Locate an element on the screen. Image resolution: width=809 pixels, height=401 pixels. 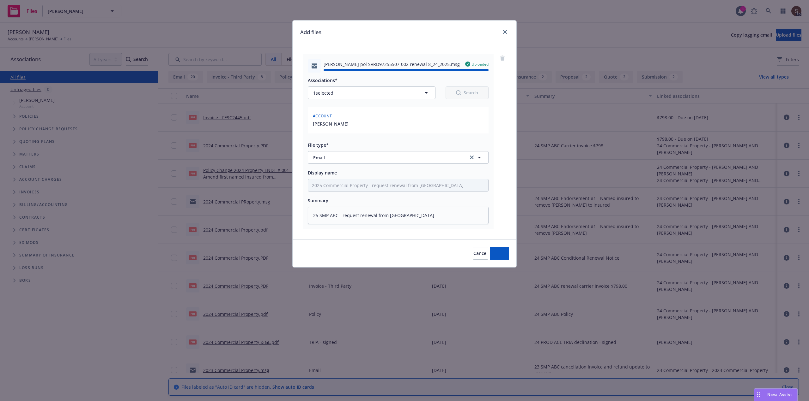
button: Cancel is located at coordinates (480, 254).